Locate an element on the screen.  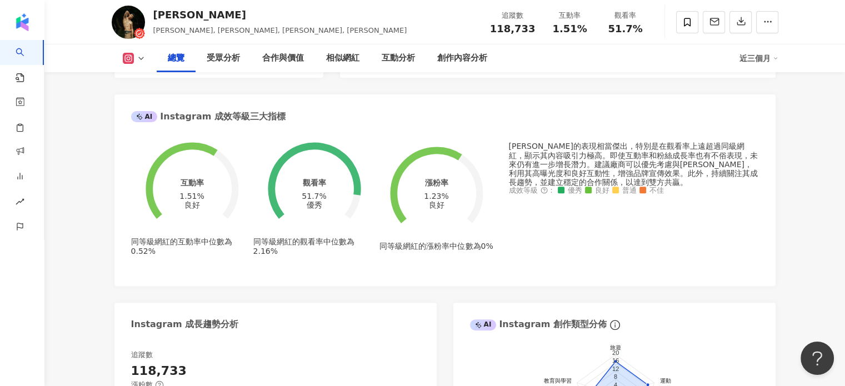
div: Instagram 成長趨勢分析 is located at coordinates (185, 325).